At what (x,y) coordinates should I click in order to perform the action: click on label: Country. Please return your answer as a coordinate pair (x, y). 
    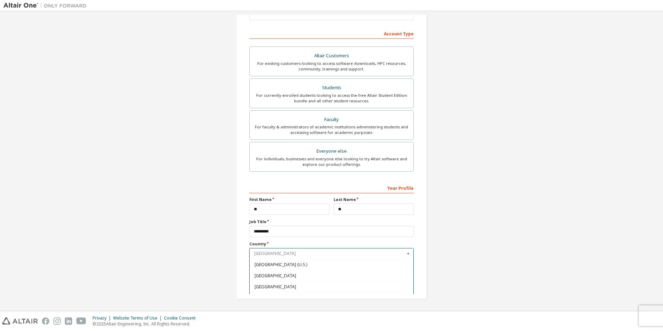
    Looking at the image, I should click on (332, 244).